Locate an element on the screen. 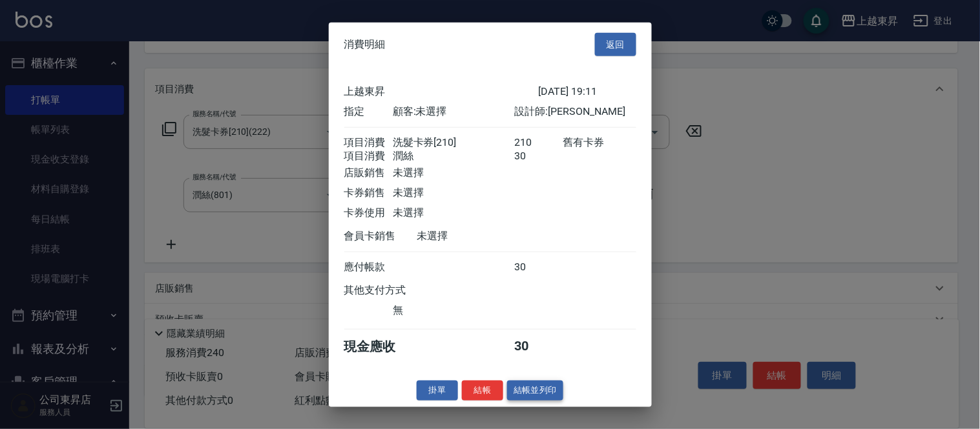  button: 返回 is located at coordinates (615, 44).